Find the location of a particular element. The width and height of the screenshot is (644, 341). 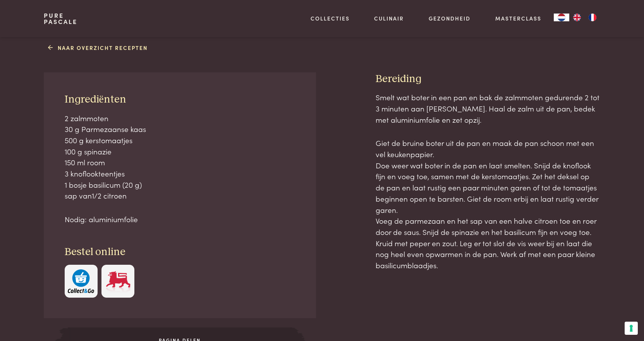

a: Collecties is located at coordinates (330, 18).